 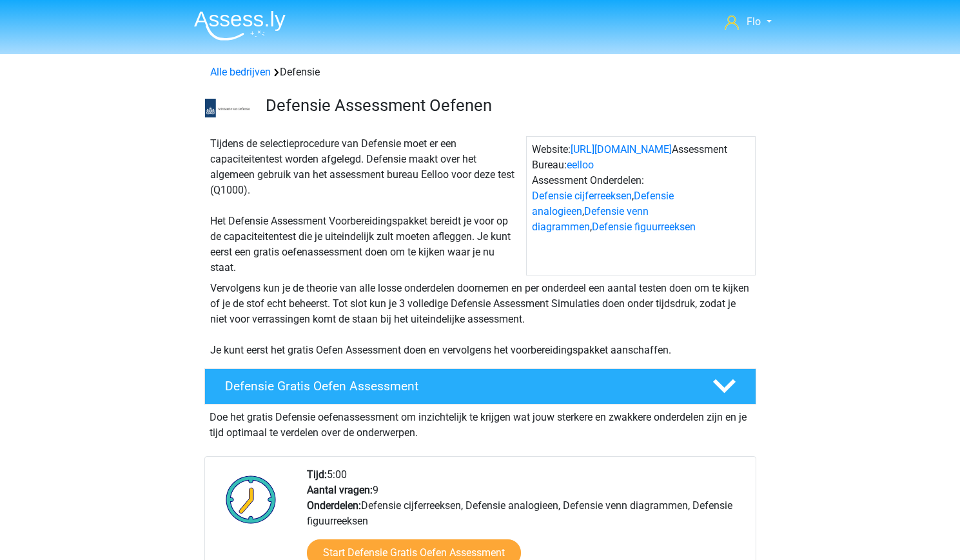 What do you see at coordinates (240, 25) in the screenshot?
I see `img: Assessly` at bounding box center [240, 25].